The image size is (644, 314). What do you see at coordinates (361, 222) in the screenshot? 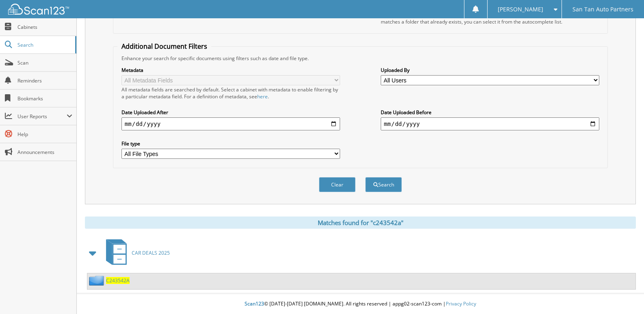
I see `div: Matches found for "c243542a"` at bounding box center [361, 222].